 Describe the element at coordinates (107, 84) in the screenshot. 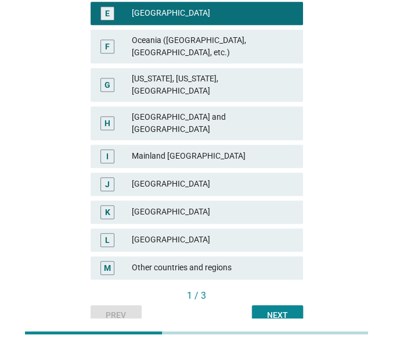

I see `div: G` at that location.